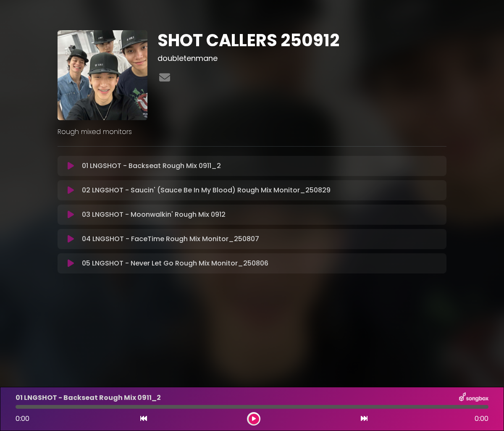 The image size is (504, 431). Describe the element at coordinates (206, 190) in the screenshot. I see `p: 02 LNGSHOT - Saucin' (Sauce Be In My Blood) Rough Mix Monitor_250829` at that location.